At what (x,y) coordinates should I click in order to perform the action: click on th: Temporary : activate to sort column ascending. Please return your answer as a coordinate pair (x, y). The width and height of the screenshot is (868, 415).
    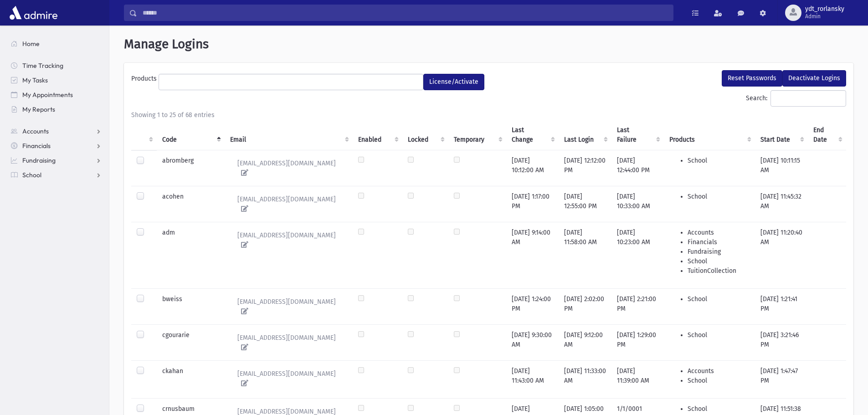
    Looking at the image, I should click on (477, 134).